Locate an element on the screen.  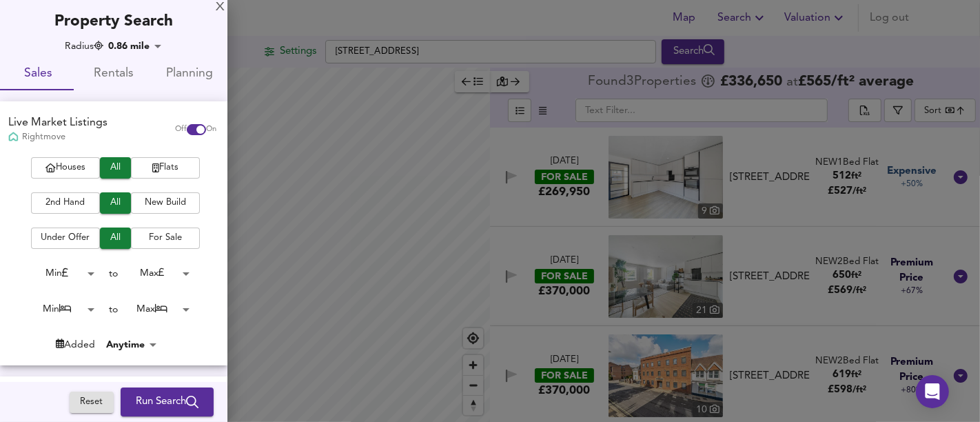
div: Added is located at coordinates (75, 344).